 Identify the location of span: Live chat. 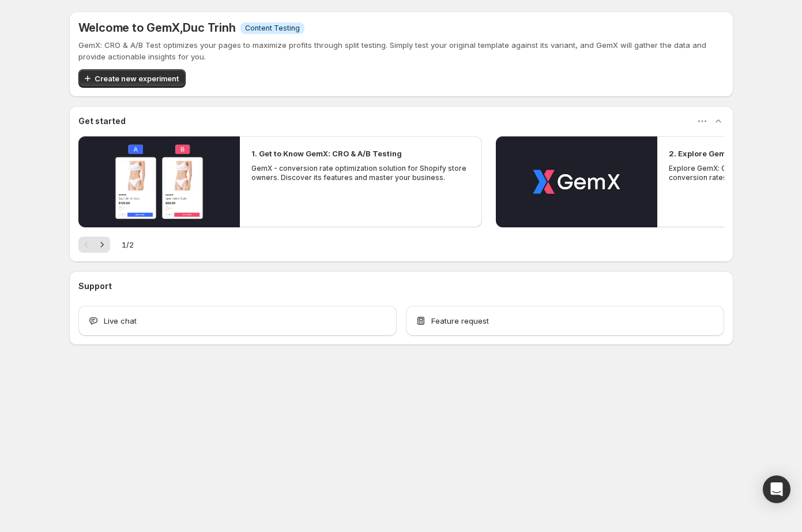
(120, 321).